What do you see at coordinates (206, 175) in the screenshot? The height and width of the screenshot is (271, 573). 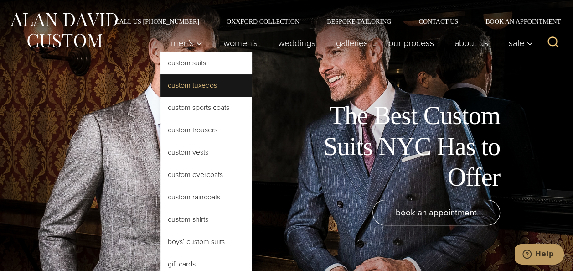 I see `a: Custom Overcoats` at bounding box center [206, 175].